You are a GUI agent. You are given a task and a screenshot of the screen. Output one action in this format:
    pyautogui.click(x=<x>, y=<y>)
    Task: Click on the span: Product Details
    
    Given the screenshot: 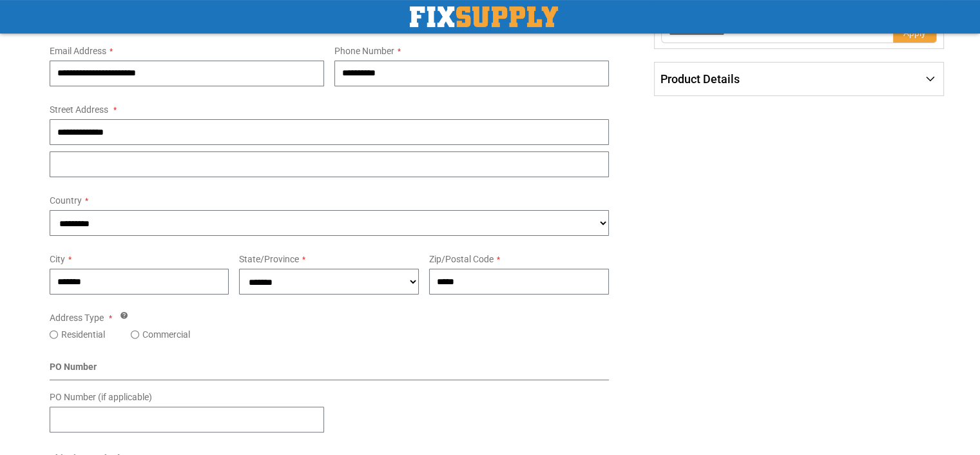 What is the action you would take?
    pyautogui.click(x=700, y=79)
    